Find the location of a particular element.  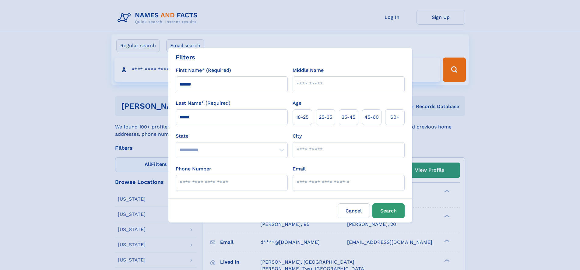

label: First Name* (Required) is located at coordinates (203, 70).